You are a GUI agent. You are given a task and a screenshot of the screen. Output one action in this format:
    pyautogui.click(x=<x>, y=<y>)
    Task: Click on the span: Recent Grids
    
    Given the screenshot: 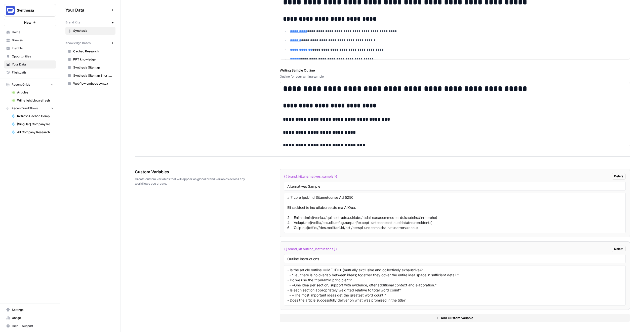 What is the action you would take?
    pyautogui.click(x=20, y=85)
    